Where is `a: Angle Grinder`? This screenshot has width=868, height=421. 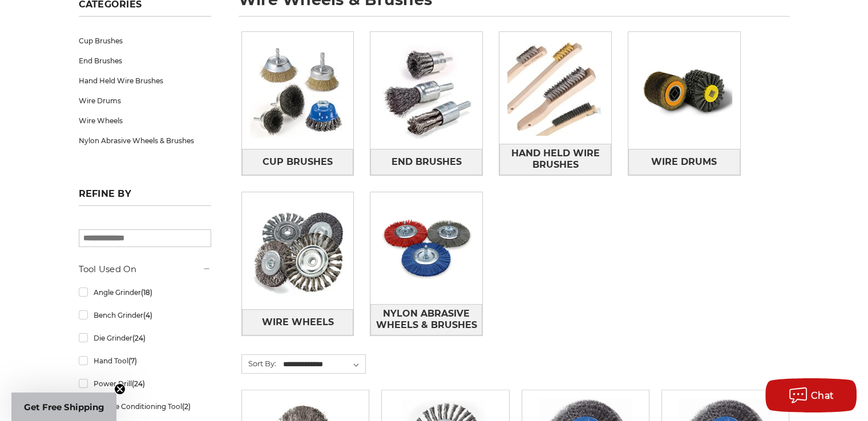 a: Angle Grinder is located at coordinates (145, 292).